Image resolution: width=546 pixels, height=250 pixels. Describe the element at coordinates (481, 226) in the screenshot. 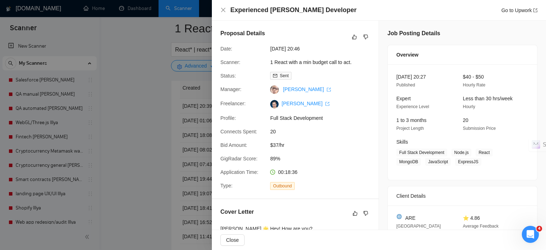

I see `span: Average Feedback` at that location.